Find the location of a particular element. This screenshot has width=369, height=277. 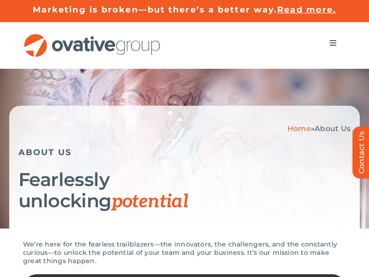

span: About Us is located at coordinates (333, 128).